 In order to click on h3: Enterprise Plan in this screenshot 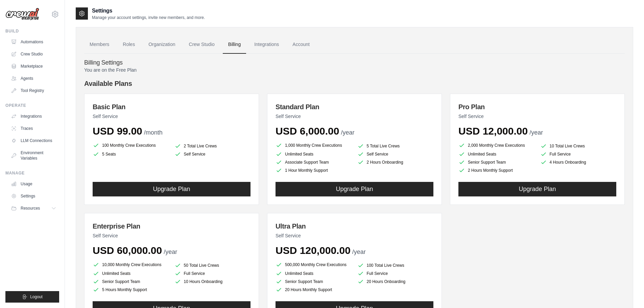, I will do `click(172, 226)`.